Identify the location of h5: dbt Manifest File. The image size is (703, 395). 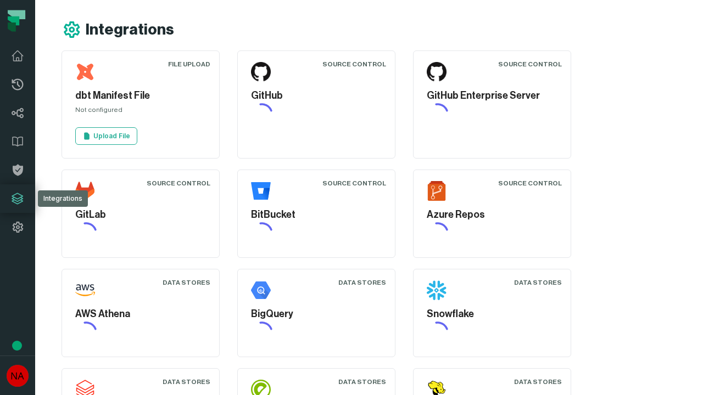
(141, 96).